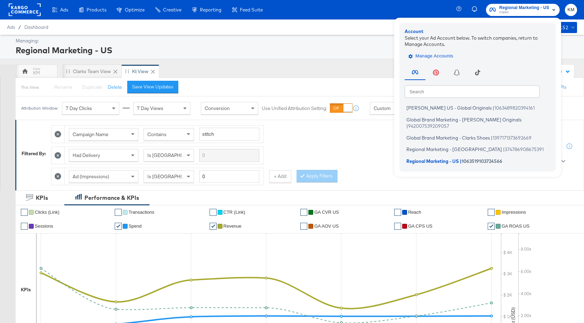 The width and height of the screenshot is (584, 323). I want to click on span: Optimize, so click(135, 10).